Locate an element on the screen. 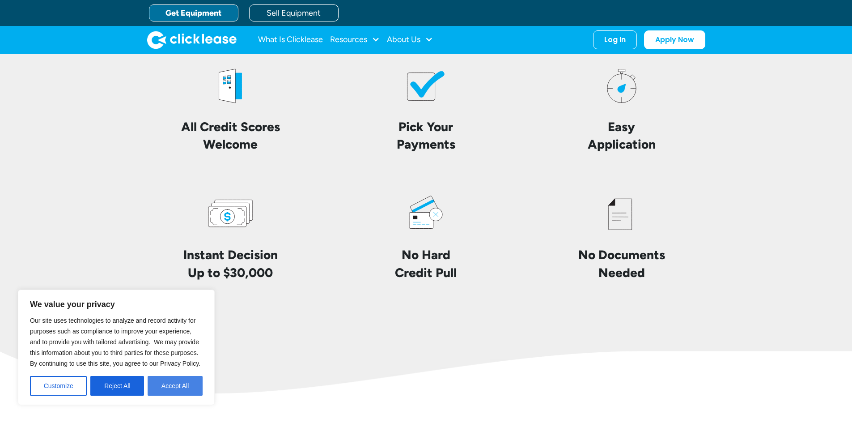 Image resolution: width=852 pixels, height=423 pixels. a: What Is Clicklease is located at coordinates (290, 40).